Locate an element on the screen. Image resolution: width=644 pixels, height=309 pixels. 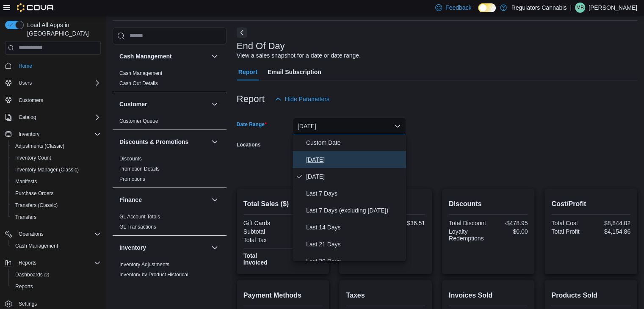
span: Adjustments (Classic) is located at coordinates (56, 146).